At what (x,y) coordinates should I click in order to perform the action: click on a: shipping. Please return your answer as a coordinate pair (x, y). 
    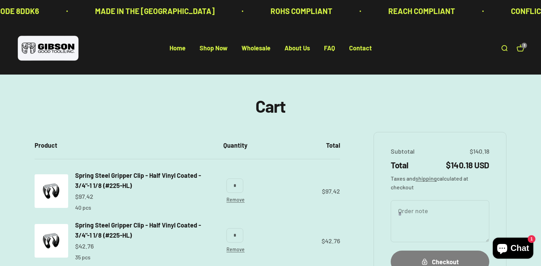
    Looking at the image, I should click on (426, 178).